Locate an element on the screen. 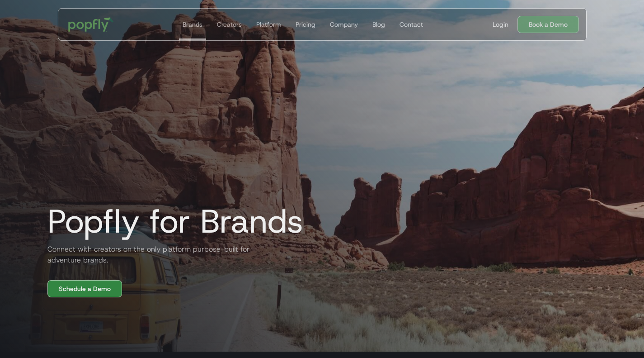 The image size is (644, 358). div: Pricing is located at coordinates (305, 24).